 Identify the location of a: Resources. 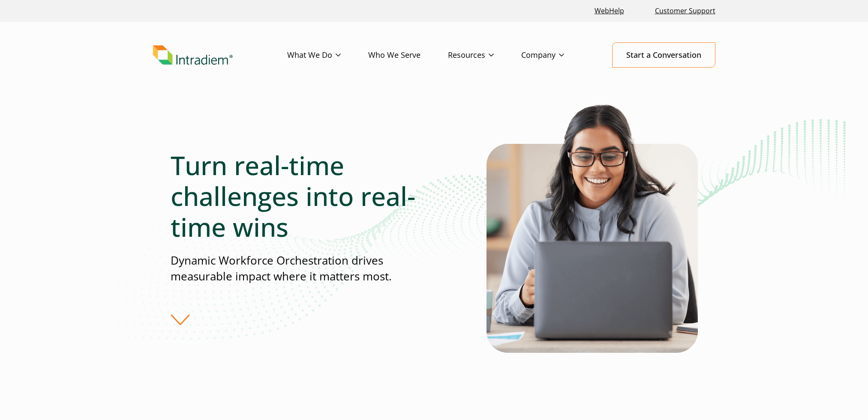
(485, 55).